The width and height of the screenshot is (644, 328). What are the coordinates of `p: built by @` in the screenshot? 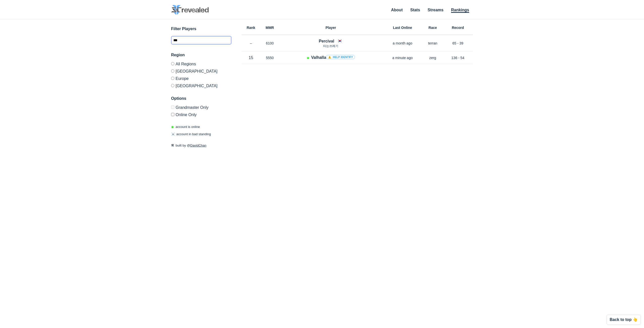 It's located at (201, 145).